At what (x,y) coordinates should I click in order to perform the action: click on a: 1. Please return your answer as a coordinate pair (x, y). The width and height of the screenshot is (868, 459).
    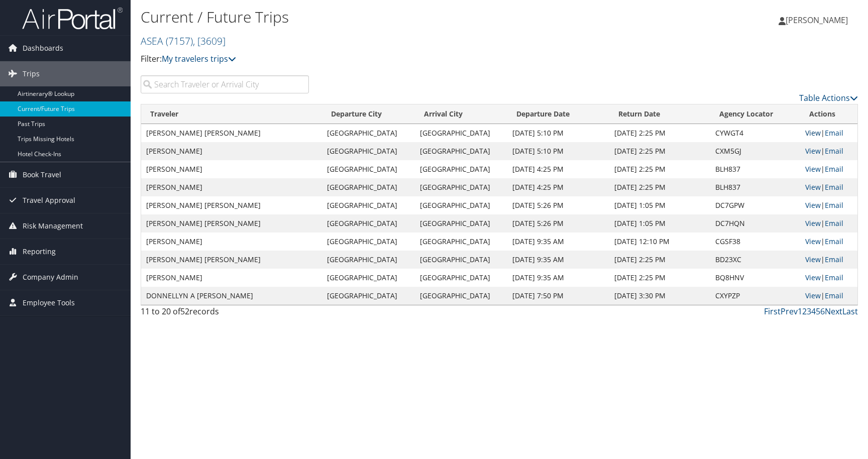
    Looking at the image, I should click on (800, 312).